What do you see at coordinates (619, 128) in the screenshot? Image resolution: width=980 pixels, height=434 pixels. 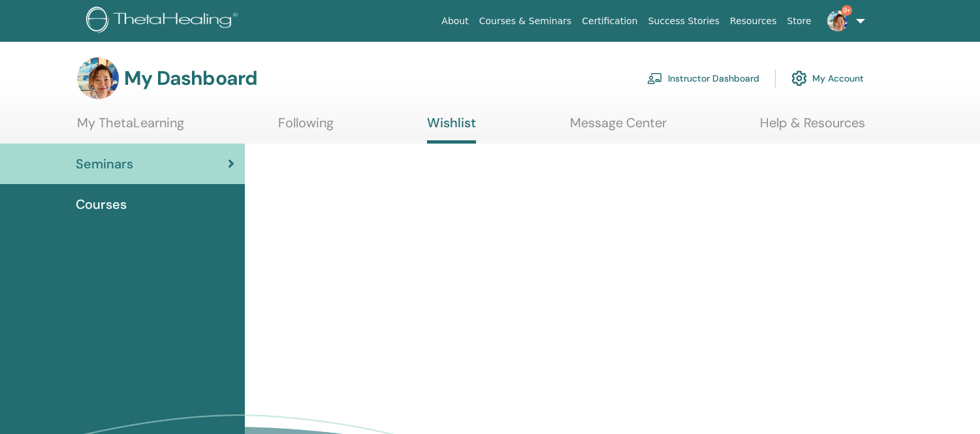 I see `a: Message Center` at bounding box center [619, 128].